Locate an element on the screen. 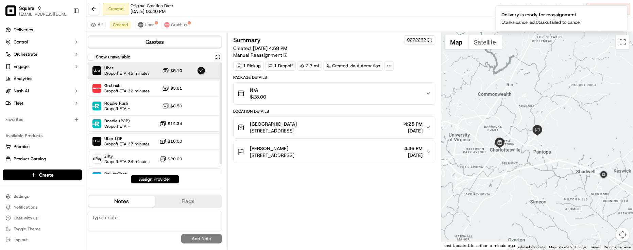  a: Report a map error is located at coordinates (617, 247).